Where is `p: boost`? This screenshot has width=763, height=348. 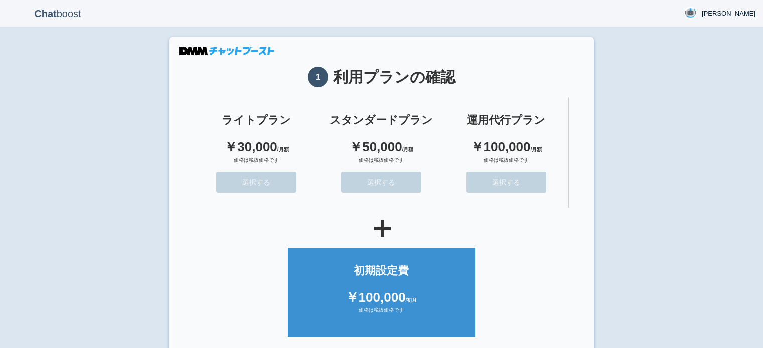 p: boost is located at coordinates (58, 14).